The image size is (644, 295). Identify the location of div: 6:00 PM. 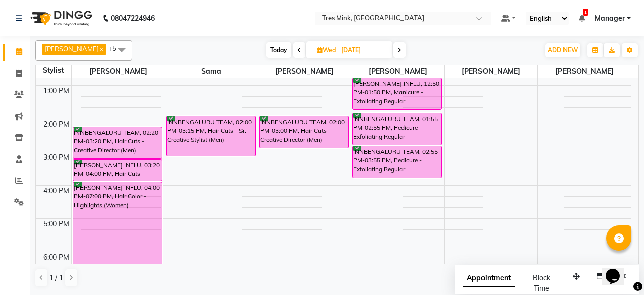
(56, 257).